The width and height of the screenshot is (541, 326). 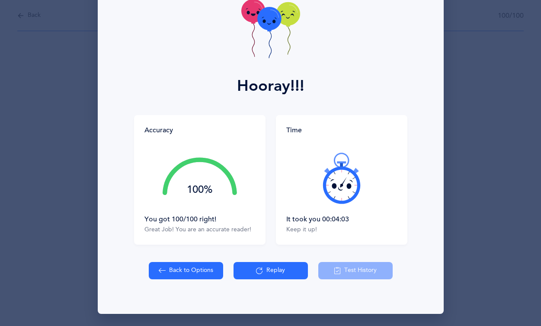 What do you see at coordinates (200, 230) in the screenshot?
I see `div: Great Job! You are an accurate reader!` at bounding box center [200, 230].